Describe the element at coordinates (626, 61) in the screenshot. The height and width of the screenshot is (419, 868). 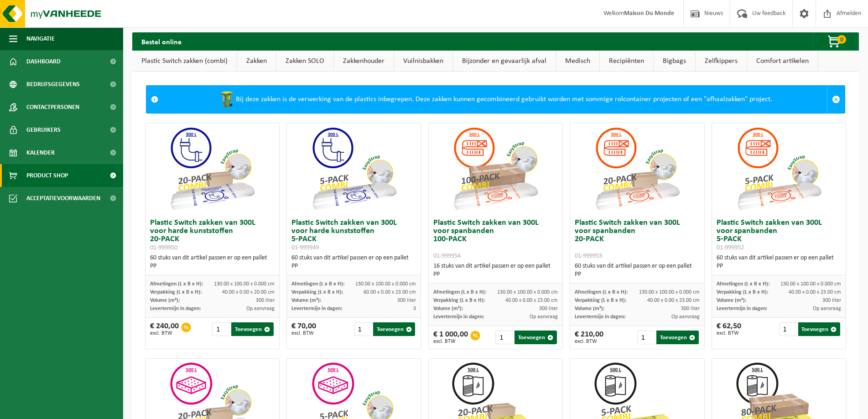
I see `a: Recipiënten` at that location.